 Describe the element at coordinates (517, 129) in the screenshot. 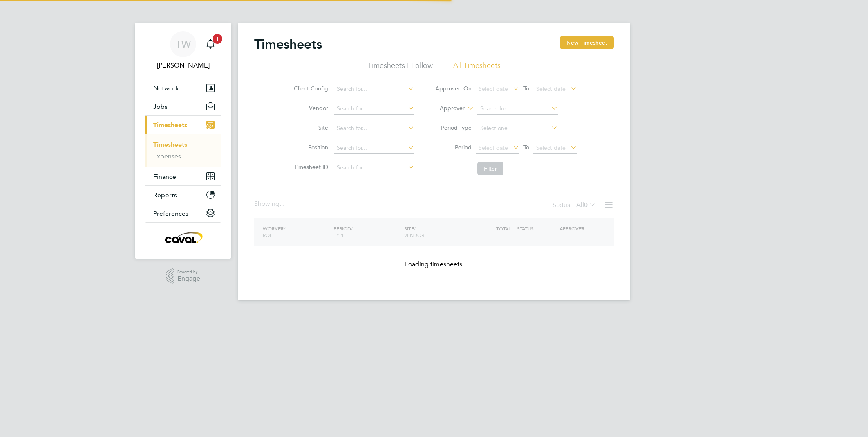

I see `input: Select one` at that location.